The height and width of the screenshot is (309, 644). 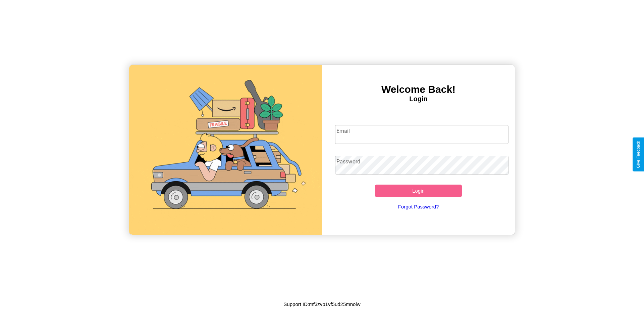 What do you see at coordinates (418, 89) in the screenshot?
I see `h3: Welcome Back!` at bounding box center [418, 89].